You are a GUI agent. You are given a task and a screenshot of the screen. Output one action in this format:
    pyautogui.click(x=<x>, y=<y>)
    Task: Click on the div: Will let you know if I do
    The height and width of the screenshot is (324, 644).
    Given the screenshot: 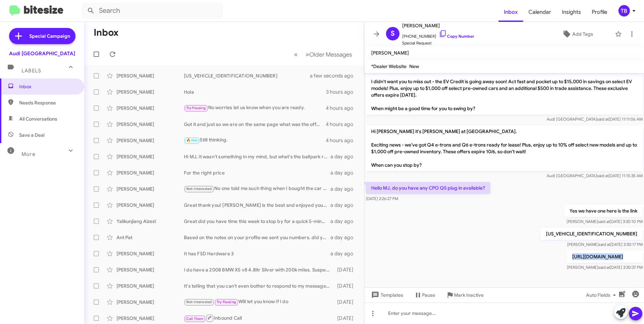 What is the action you would take?
    pyautogui.click(x=259, y=302)
    